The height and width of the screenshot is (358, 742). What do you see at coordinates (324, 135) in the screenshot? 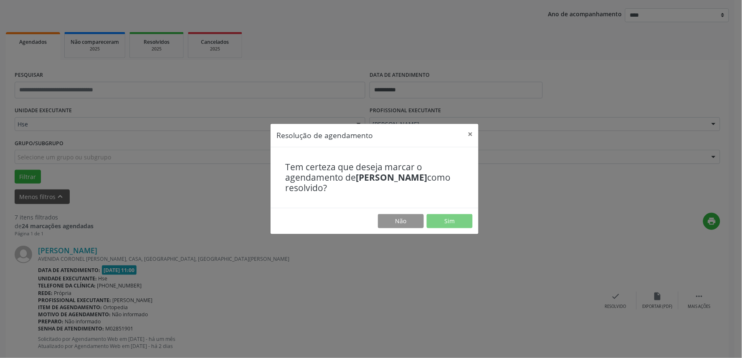
I see `h5: Resolução de agendamento` at bounding box center [324, 135].